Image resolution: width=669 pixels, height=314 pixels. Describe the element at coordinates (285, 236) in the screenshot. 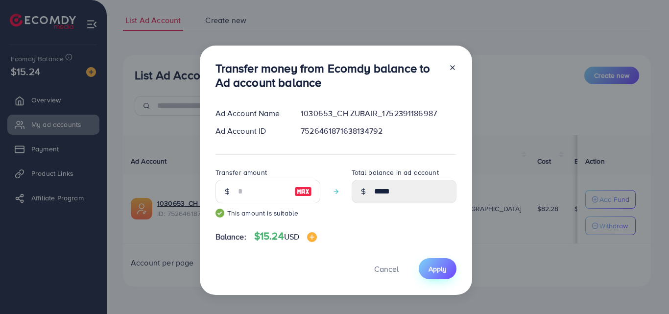

I see `h4: $15.24` at that location.